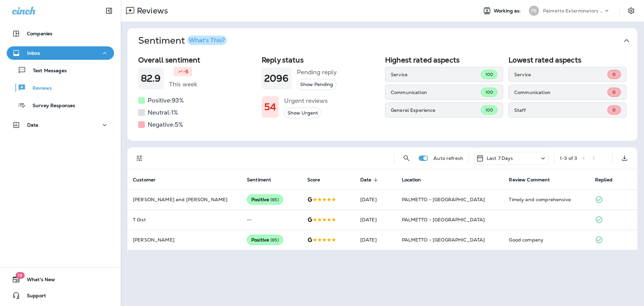  What do you see at coordinates (61, 87) in the screenshot?
I see `button: Reviews` at bounding box center [61, 87].